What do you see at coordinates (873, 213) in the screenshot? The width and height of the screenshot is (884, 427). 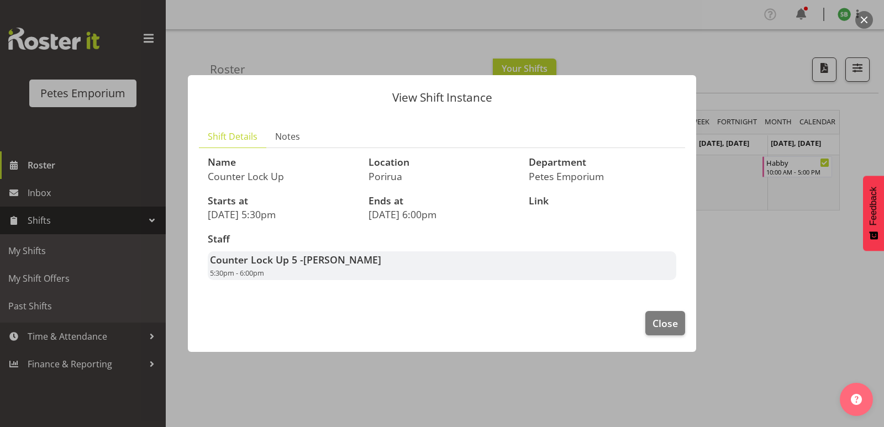 I see `button: Feedback - Show survey` at bounding box center [873, 213].